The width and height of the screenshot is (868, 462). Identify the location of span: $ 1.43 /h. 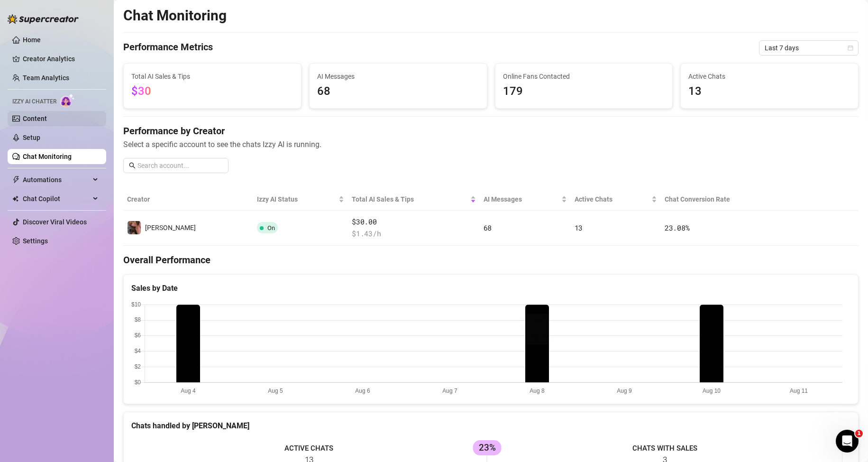
(413, 234).